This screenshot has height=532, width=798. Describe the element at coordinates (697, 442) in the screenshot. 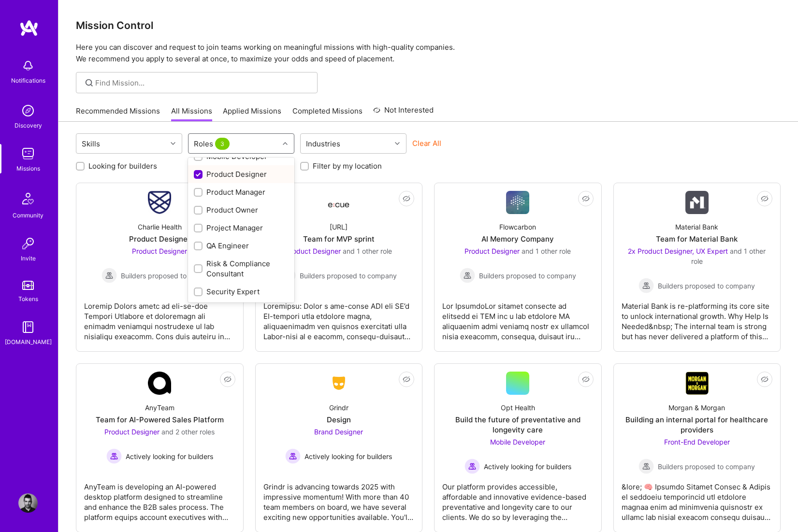

I see `span: Front-End Developer` at that location.